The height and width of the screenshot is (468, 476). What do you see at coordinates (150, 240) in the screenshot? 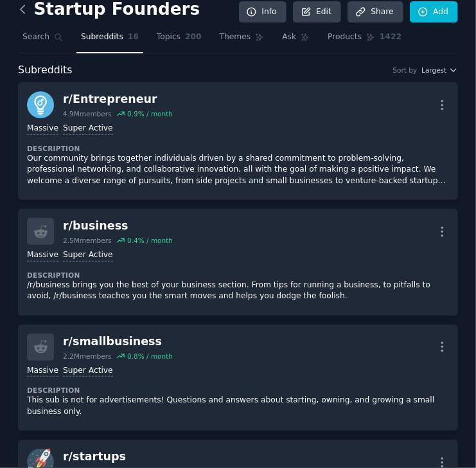
I see `div: 0.4 % / month` at bounding box center [150, 240].